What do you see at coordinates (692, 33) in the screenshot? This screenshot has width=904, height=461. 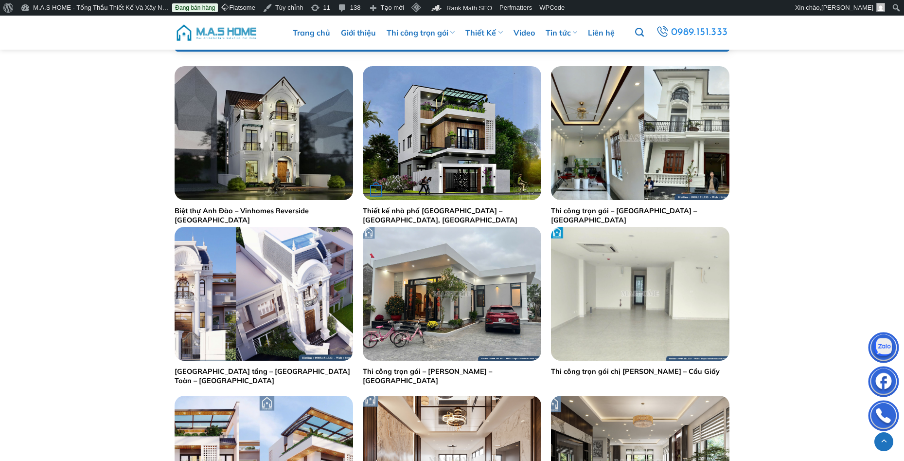 I see `a: 0989.151.333` at bounding box center [692, 33].